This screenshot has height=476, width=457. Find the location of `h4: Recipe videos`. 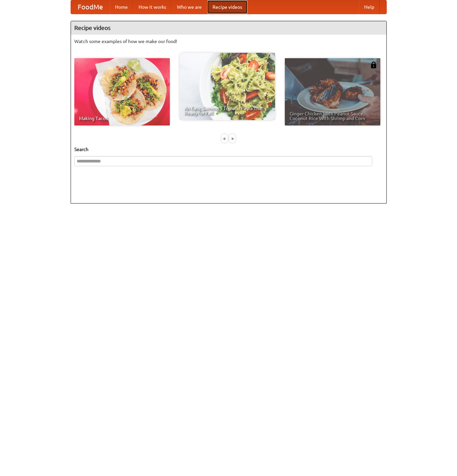

h4: Recipe videos is located at coordinates (228, 28).